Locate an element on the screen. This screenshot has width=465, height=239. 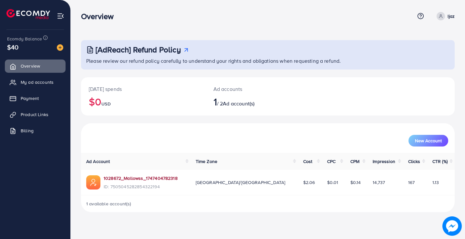
a: Payment is located at coordinates (35, 98).